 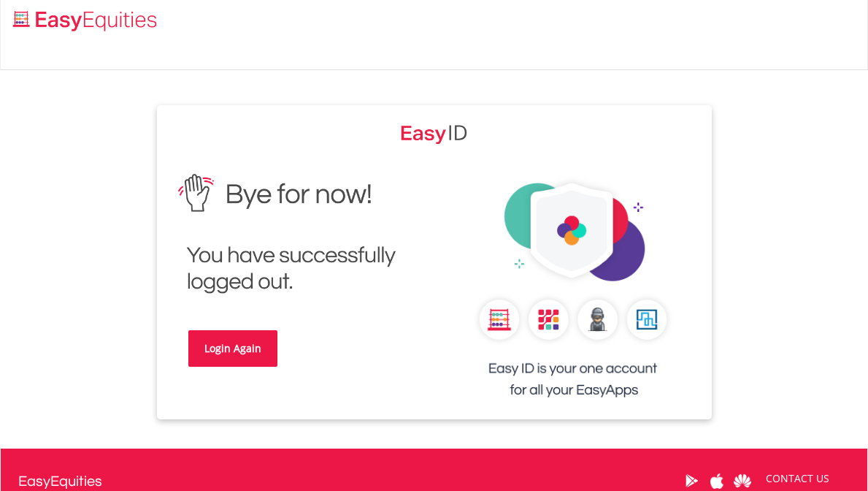 I want to click on a: Home page, so click(x=84, y=19).